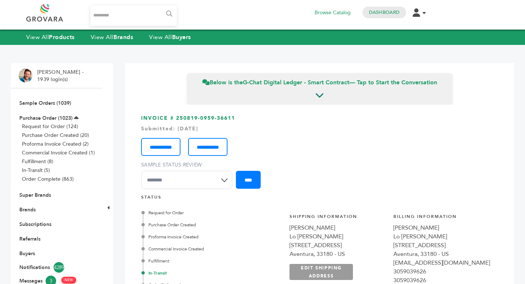 This screenshot has width=525, height=284. I want to click on a: Proforma Invoice Created (2), so click(55, 144).